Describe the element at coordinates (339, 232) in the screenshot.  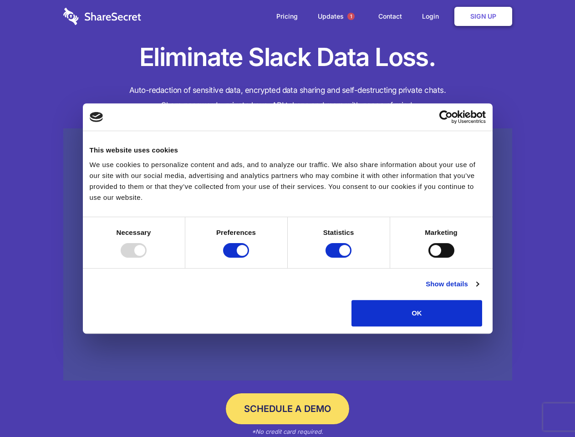
I see `strong: Statistics` at that location.